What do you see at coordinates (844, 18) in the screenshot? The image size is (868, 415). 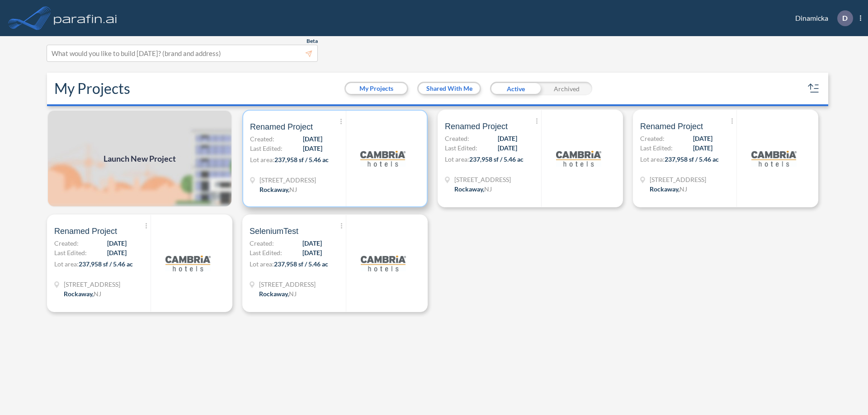 I see `p: D` at bounding box center [844, 18].